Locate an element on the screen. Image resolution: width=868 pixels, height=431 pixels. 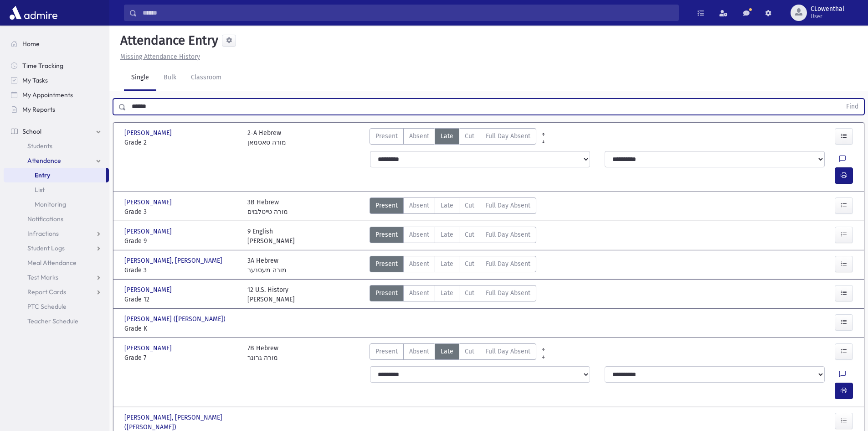
a: Students is located at coordinates (56, 146).